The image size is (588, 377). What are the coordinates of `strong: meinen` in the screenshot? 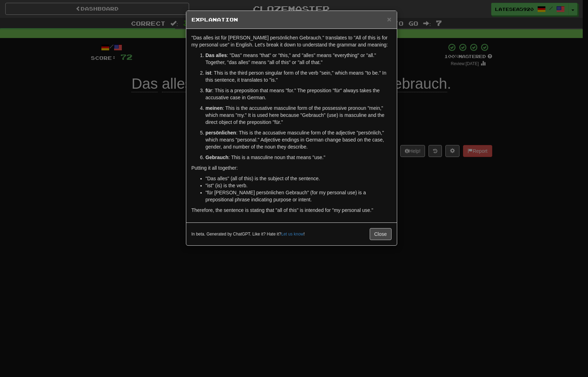 It's located at (214, 108).